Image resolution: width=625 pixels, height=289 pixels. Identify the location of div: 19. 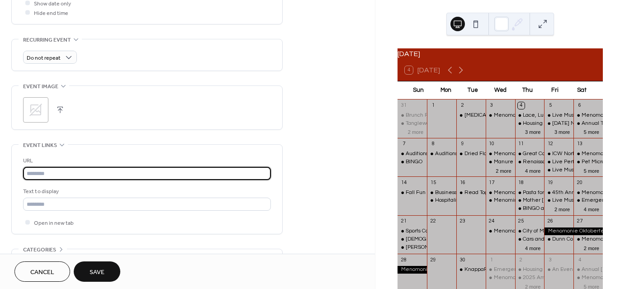
(550, 182).